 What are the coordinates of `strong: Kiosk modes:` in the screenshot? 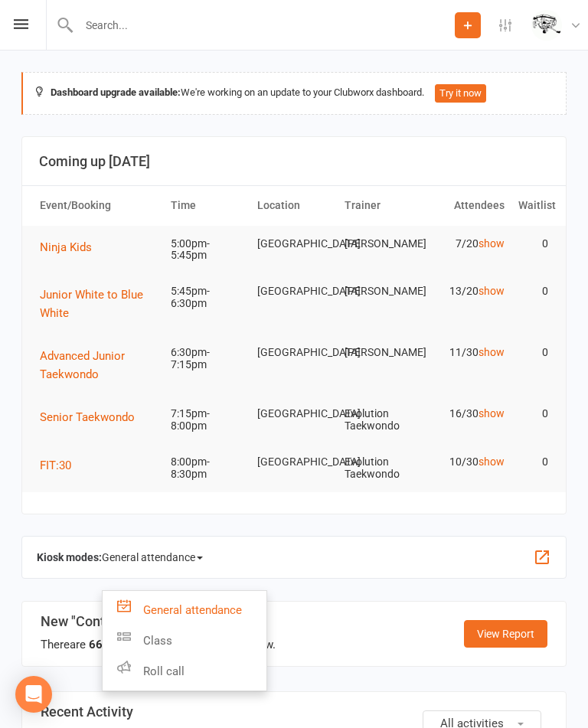 It's located at (69, 557).